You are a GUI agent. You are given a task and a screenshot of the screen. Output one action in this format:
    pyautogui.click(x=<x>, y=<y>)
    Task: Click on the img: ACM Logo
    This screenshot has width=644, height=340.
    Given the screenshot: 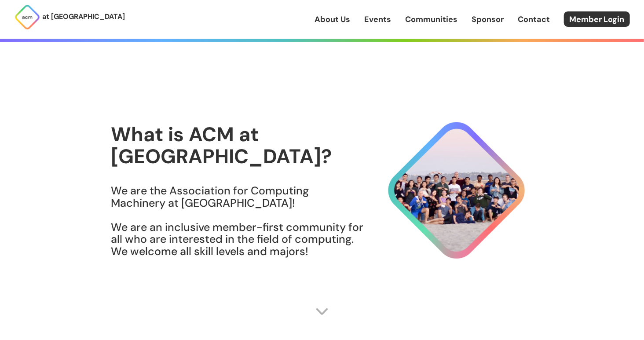 What is the action you would take?
    pyautogui.click(x=27, y=17)
    